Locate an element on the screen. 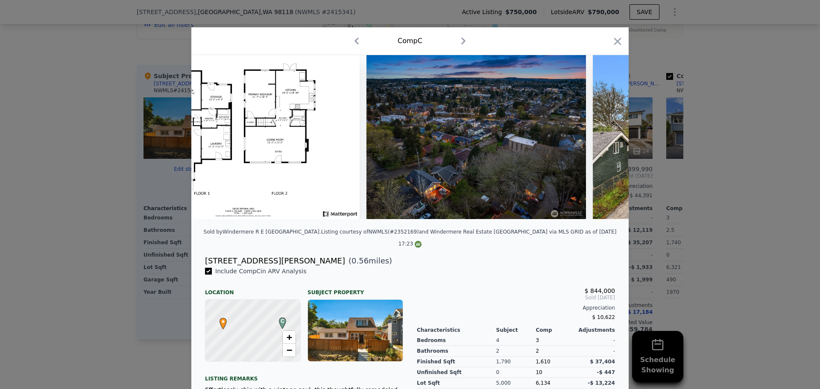 This screenshot has width=820, height=389. div: Unfinished Sqft is located at coordinates (457, 373).